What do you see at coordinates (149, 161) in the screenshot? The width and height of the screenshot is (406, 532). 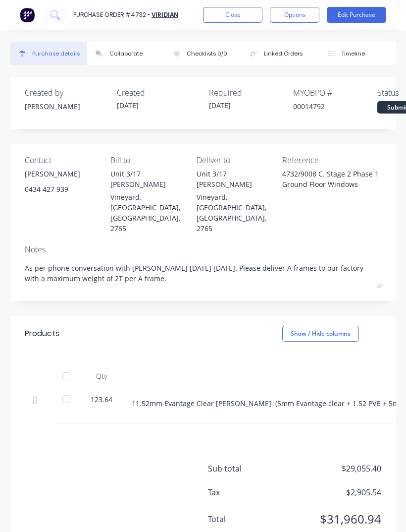 I see `div: Bill to` at bounding box center [149, 161].